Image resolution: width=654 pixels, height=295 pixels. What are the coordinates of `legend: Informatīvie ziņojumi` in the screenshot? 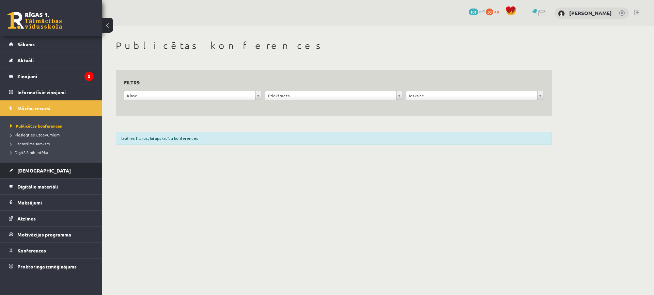 It's located at (56, 92).